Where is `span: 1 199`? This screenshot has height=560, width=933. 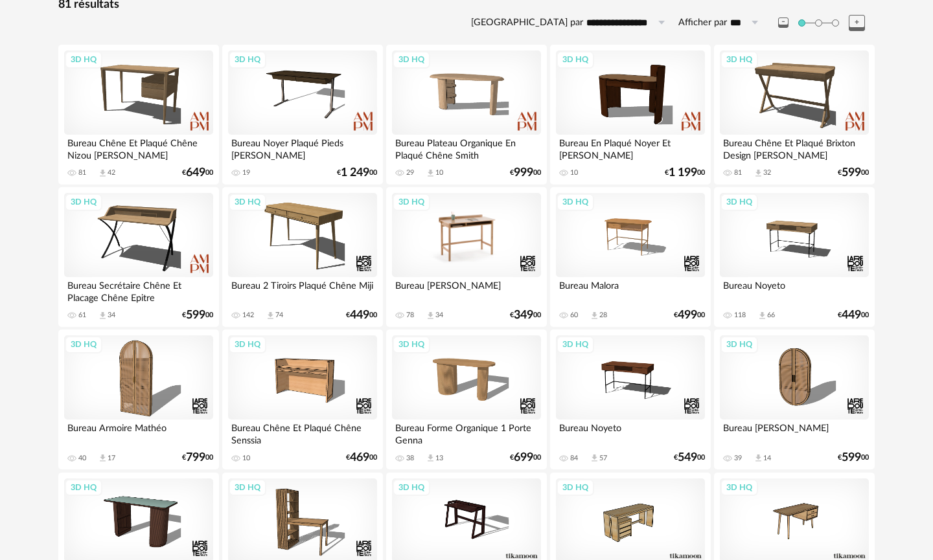
span: 1 199 is located at coordinates (683, 173).